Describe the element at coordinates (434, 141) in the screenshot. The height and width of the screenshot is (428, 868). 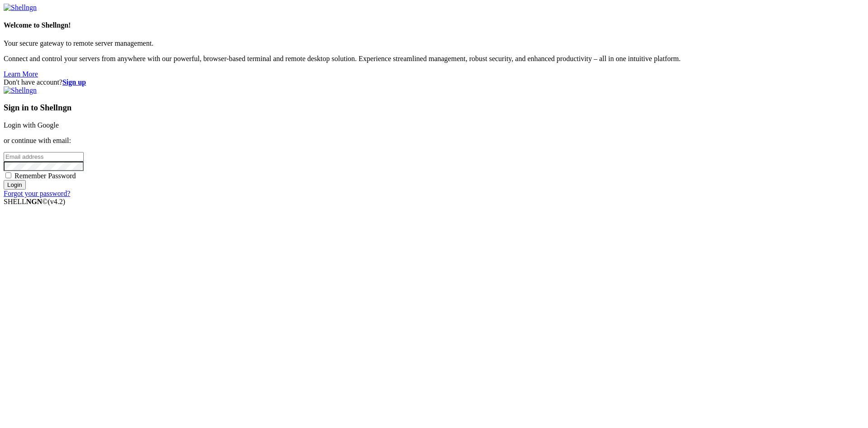
I see `p: or continue with email:` at that location.